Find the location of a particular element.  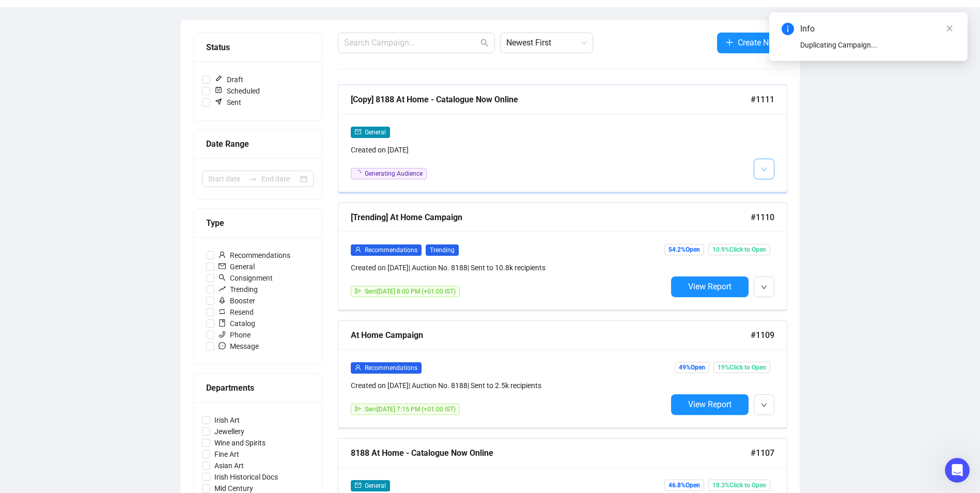

span: 49% Open is located at coordinates (692, 368).